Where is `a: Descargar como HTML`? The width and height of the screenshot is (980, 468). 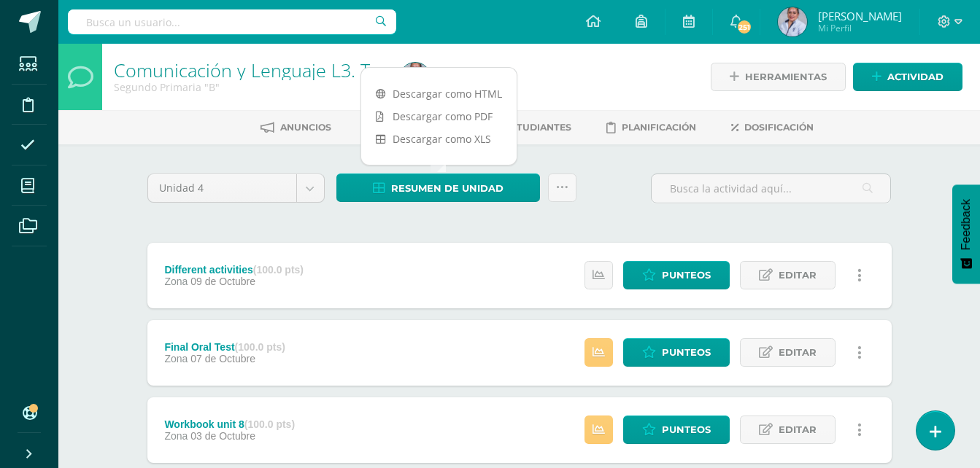
a: Descargar como HTML is located at coordinates (438, 94).